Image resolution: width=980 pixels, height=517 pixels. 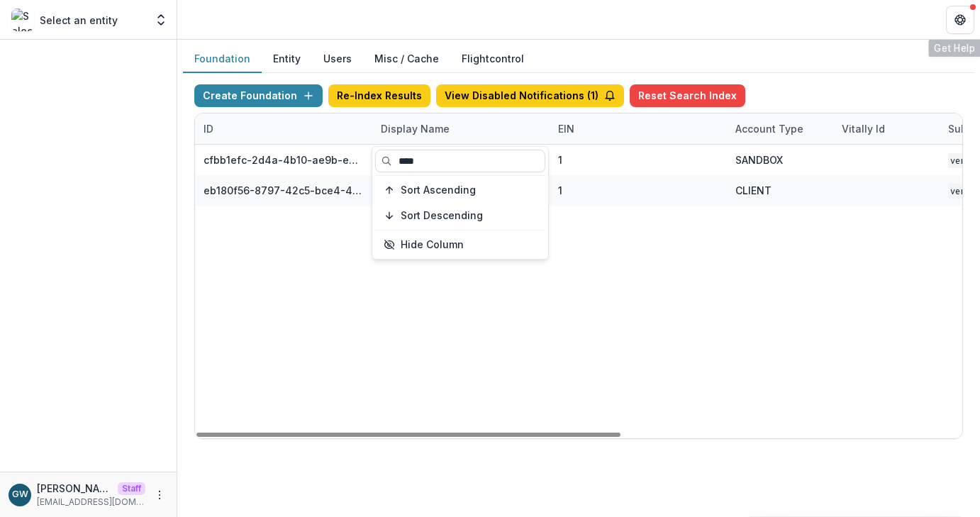 What do you see at coordinates (493, 58) in the screenshot?
I see `a: Flightcontrol` at bounding box center [493, 58].